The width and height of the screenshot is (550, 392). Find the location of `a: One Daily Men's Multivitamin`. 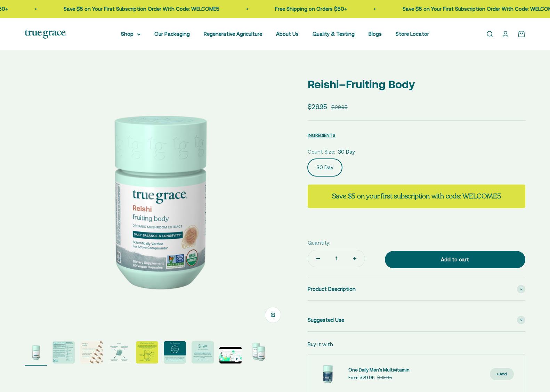

a: One Daily Men's Multivitamin is located at coordinates (379, 370).